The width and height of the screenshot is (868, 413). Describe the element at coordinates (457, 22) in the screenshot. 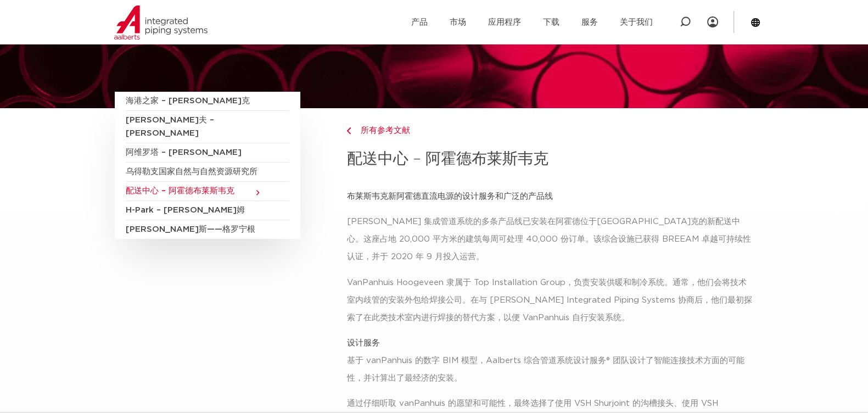

I see `font: 市场` at that location.